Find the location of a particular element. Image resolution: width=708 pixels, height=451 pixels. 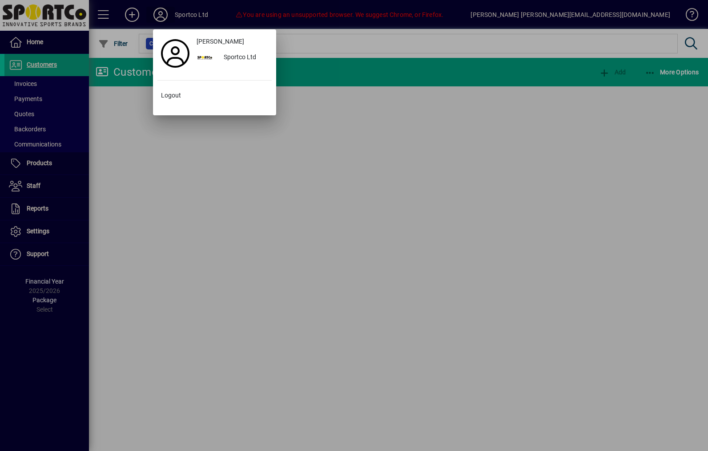

span: Logout is located at coordinates (171, 95).